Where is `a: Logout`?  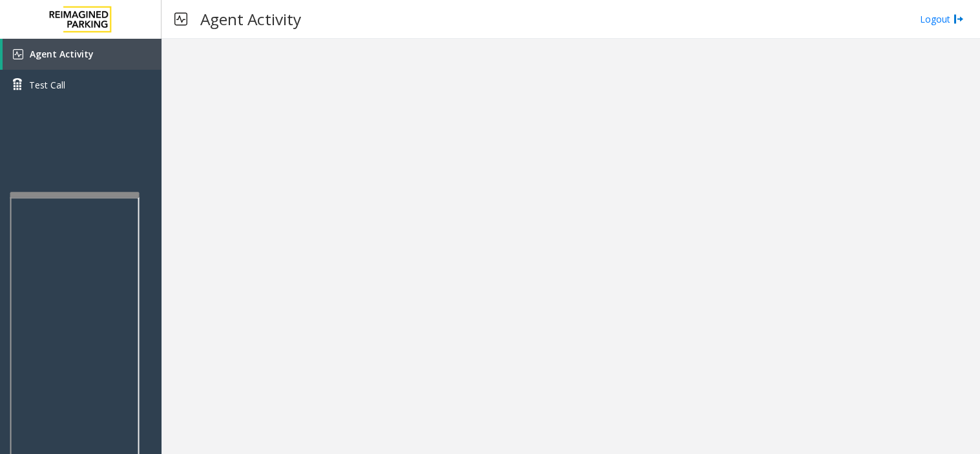 a: Logout is located at coordinates (942, 19).